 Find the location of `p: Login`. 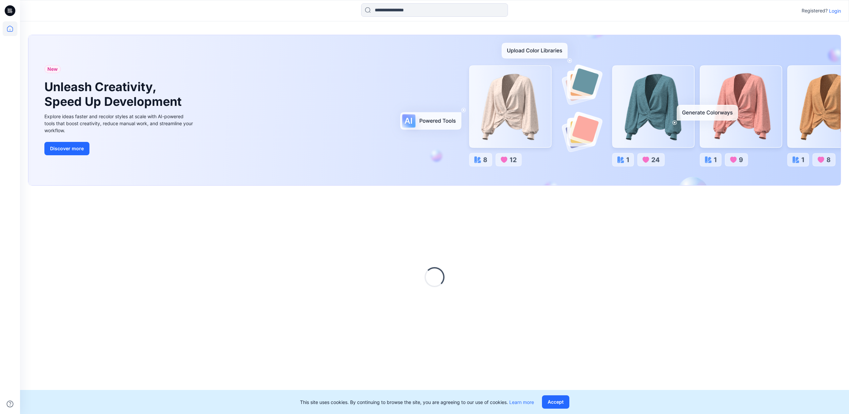

p: Login is located at coordinates (835, 11).